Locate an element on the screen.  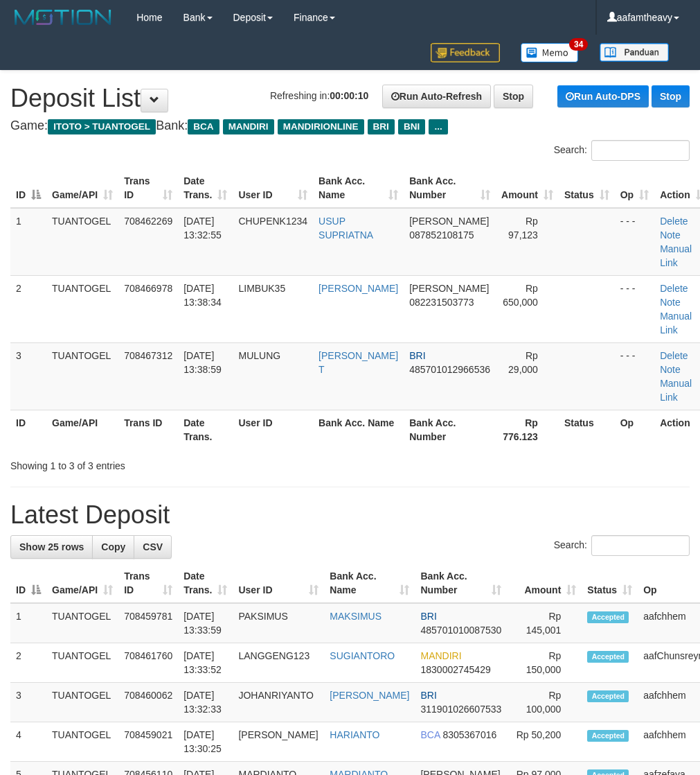
span: BCA is located at coordinates (430, 735).